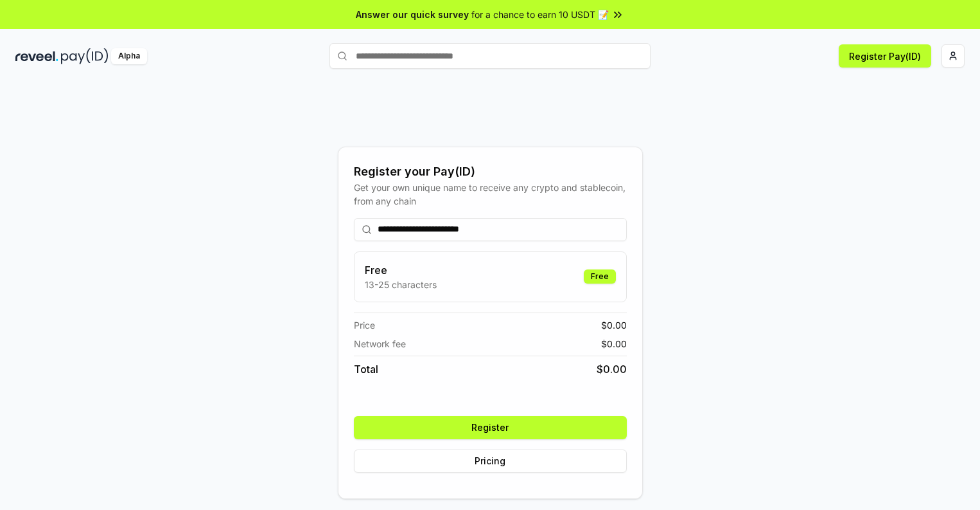 The image size is (980, 510). I want to click on span: Network fee, so click(380, 343).